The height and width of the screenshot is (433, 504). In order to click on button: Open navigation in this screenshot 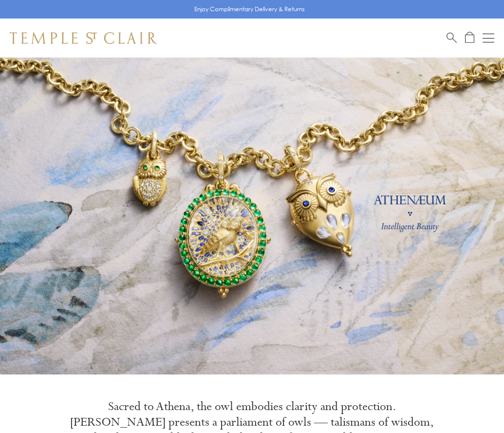, I will do `click(489, 38)`.